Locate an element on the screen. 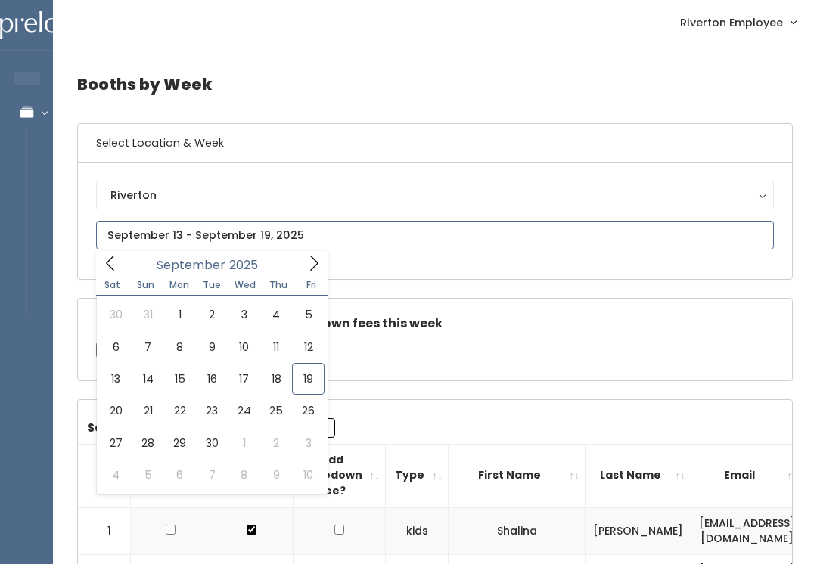 Image resolution: width=817 pixels, height=564 pixels. span: September 23, 2025 is located at coordinates (212, 411).